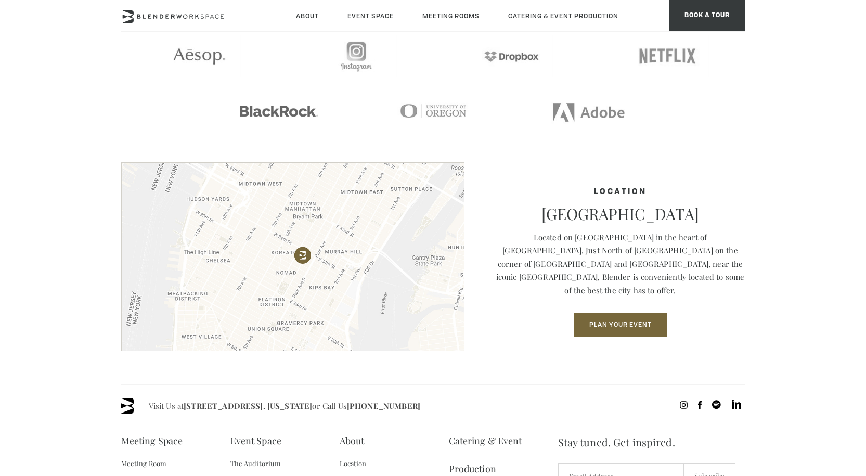  Describe the element at coordinates (620, 324) in the screenshot. I see `button: Plan Your Event` at that location.